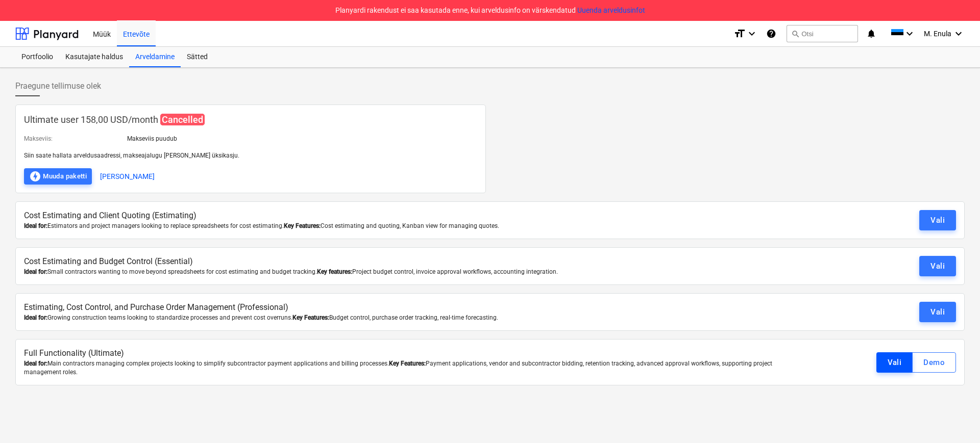  Describe the element at coordinates (94, 57) in the screenshot. I see `div: Kasutajate haldus` at that location.